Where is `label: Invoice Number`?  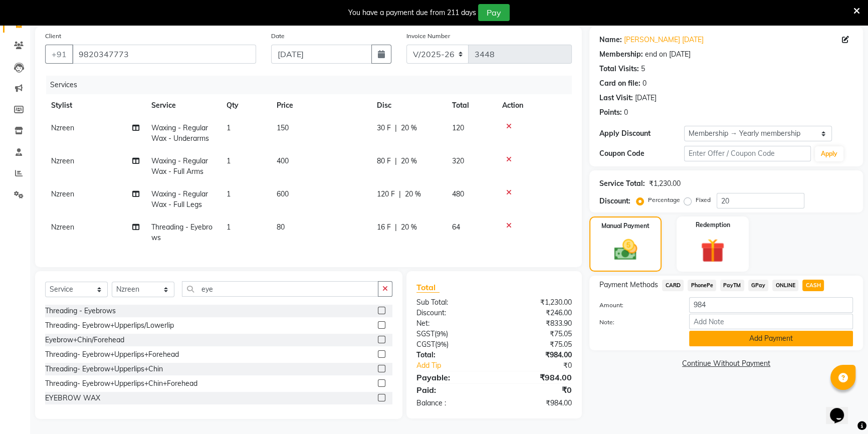 label: Invoice Number is located at coordinates (428, 36).